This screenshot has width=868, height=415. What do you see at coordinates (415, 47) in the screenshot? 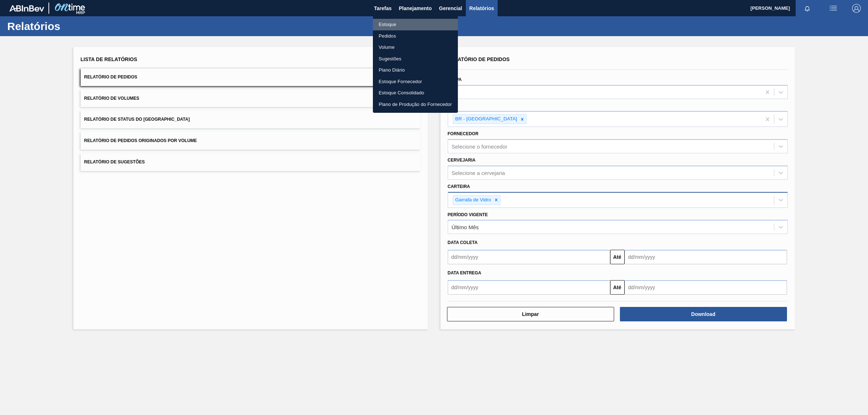
I see `li: Volume` at bounding box center [415, 47].